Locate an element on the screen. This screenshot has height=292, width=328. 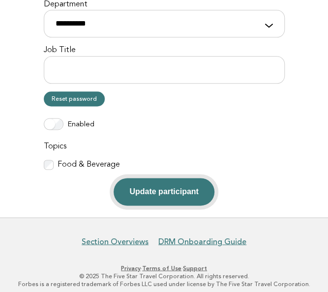
label: Job Title is located at coordinates (164, 50).